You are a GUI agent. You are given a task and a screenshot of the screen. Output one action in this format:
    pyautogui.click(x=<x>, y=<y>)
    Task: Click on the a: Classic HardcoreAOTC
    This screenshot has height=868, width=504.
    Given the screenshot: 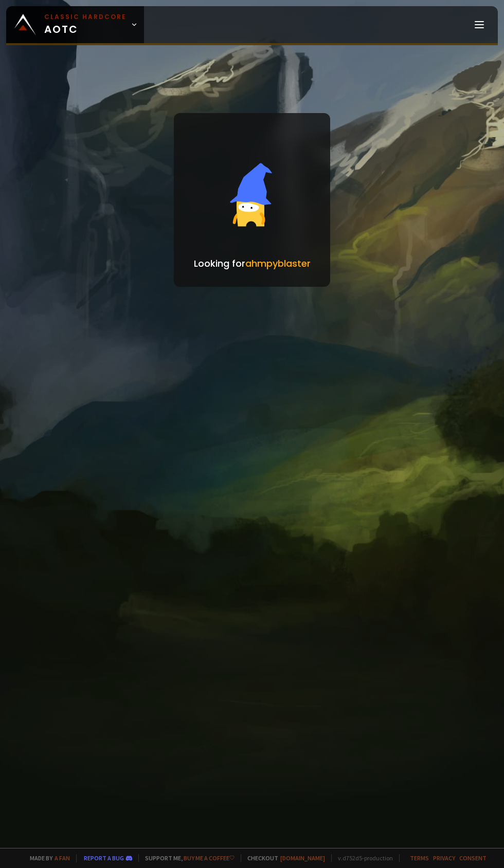 What is the action you would take?
    pyautogui.click(x=75, y=25)
    